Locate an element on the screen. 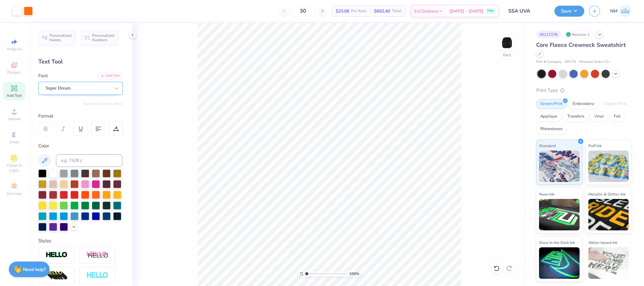  img: Standard is located at coordinates (559, 166).